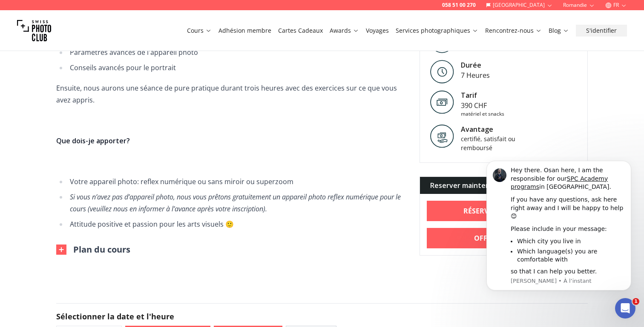 The image size is (644, 327). I want to click on li: Conseils avancés pour le portrait, so click(237, 68).